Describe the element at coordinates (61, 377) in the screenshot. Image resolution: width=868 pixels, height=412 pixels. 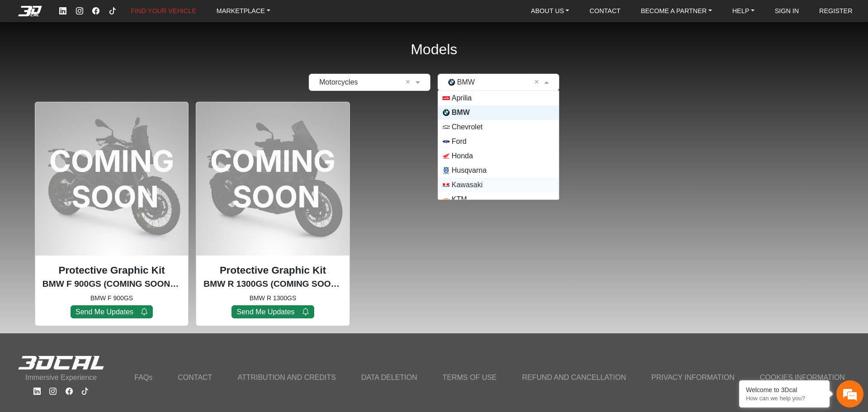
I see `p: Immersive Experience` at that location.